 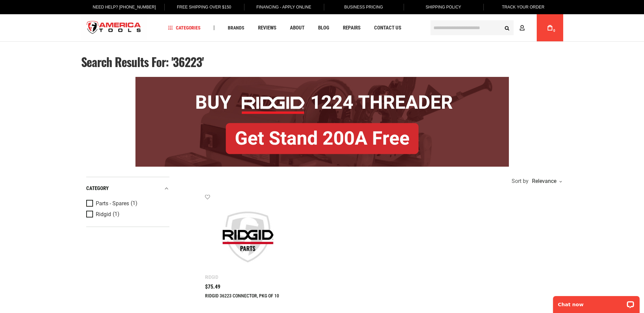 What do you see at coordinates (82, 13) in the screenshot?
I see `button: Open LiveChat chat widget` at bounding box center [82, 13].